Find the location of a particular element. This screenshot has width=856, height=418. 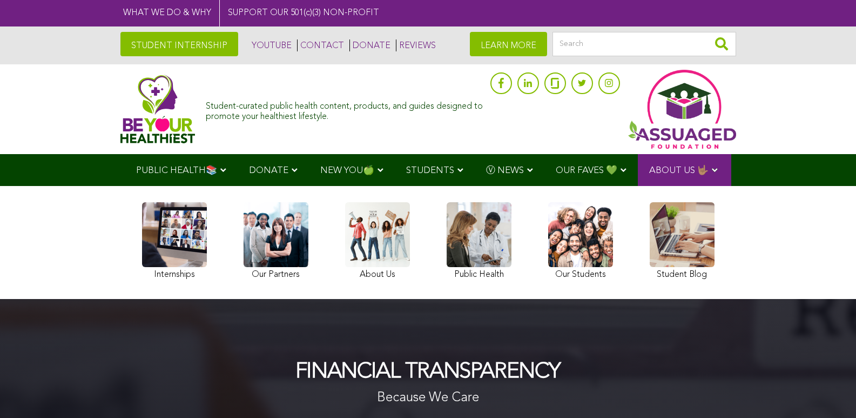

div: Navigation Menu is located at coordinates (428, 170).